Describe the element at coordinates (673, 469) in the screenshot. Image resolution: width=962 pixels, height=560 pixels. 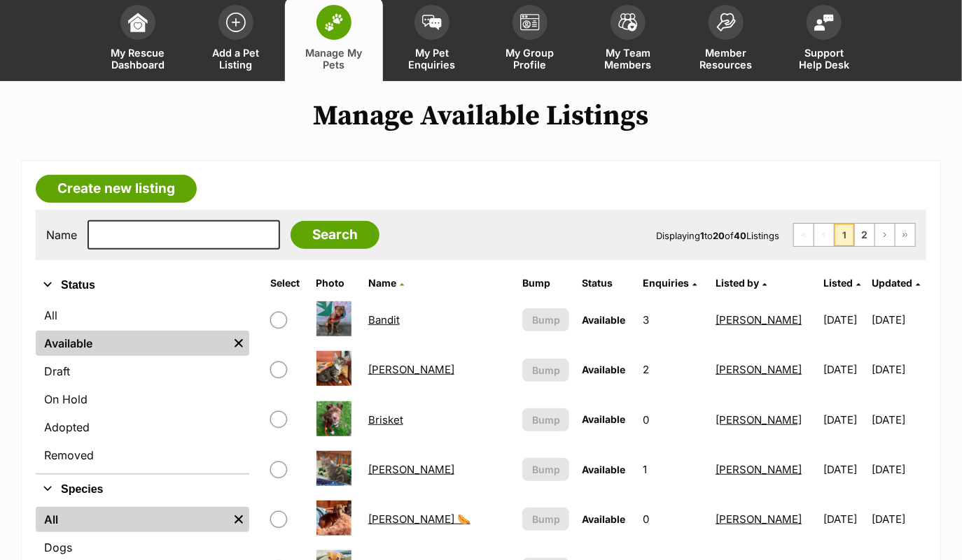
I see `td: 1` at that location.